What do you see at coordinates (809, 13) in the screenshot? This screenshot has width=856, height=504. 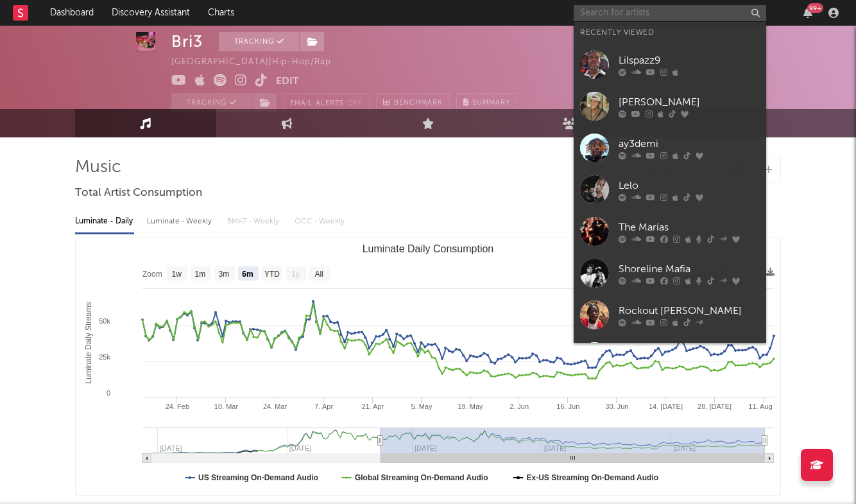 I see `button: 99+` at bounding box center [809, 13].